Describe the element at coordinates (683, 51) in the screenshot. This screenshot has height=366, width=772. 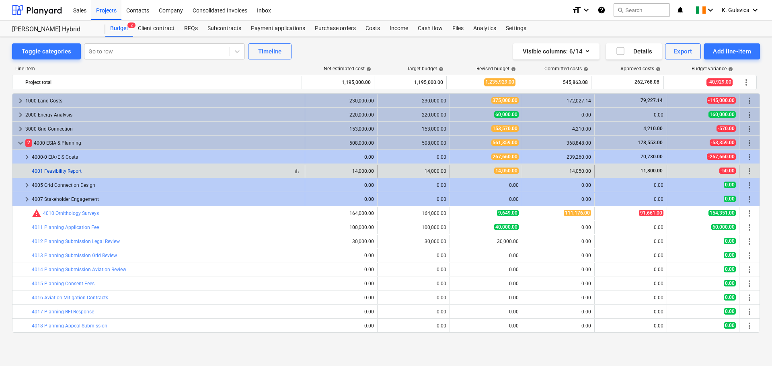
I see `div: Export` at that location.